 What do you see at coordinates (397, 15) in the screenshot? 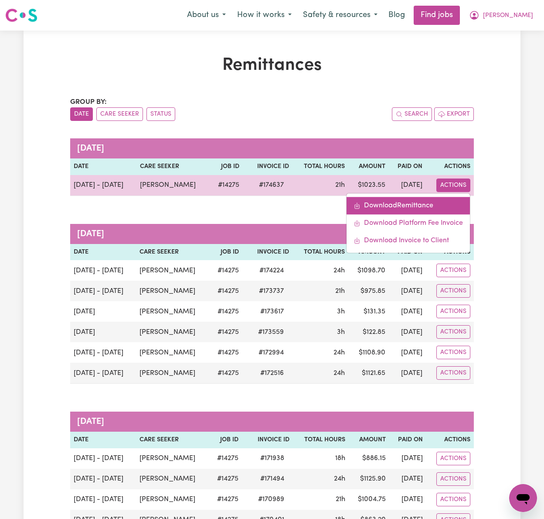
I see `a: Blog` at bounding box center [397, 15].